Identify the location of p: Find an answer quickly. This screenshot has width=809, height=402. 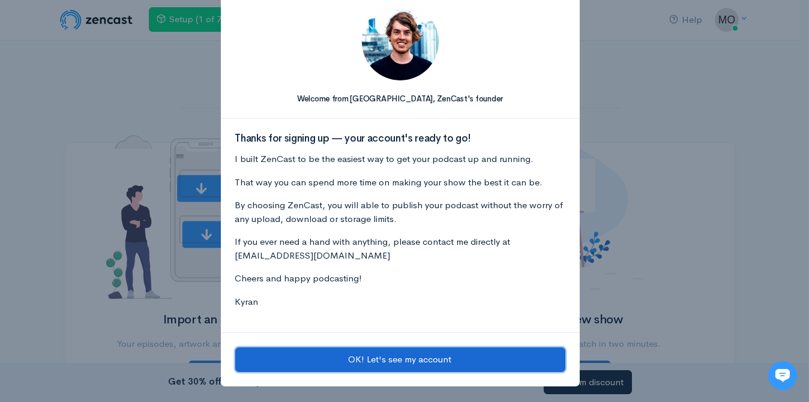
(120, 213).